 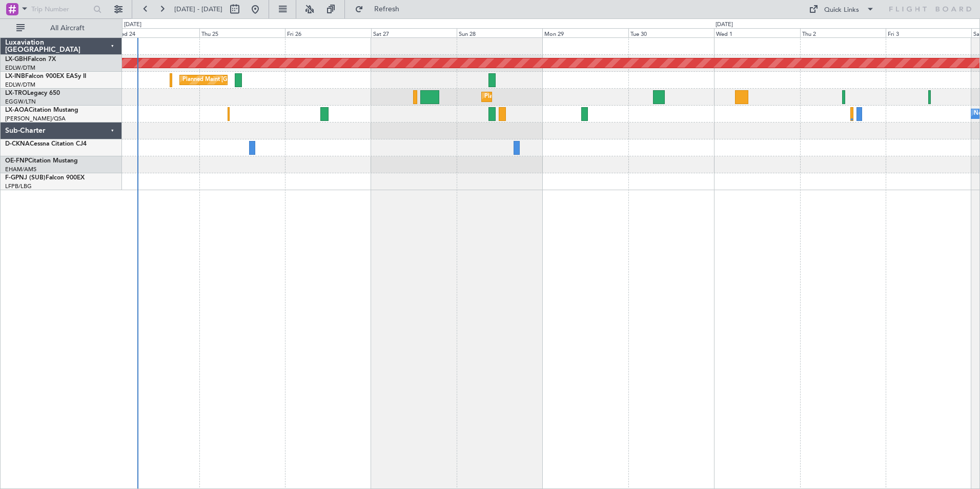 What do you see at coordinates (242, 33) in the screenshot?
I see `div: Thu 25` at bounding box center [242, 33].